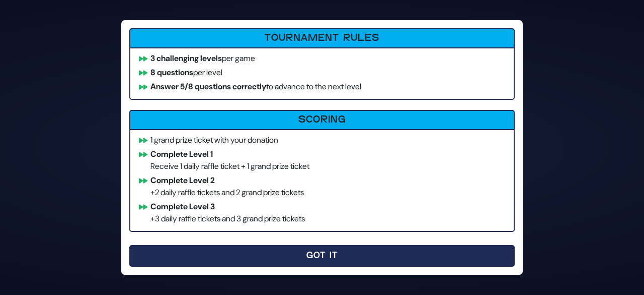 Image resolution: width=644 pixels, height=295 pixels. Describe the element at coordinates (322, 87) in the screenshot. I see `li: to advance to the next level` at that location.